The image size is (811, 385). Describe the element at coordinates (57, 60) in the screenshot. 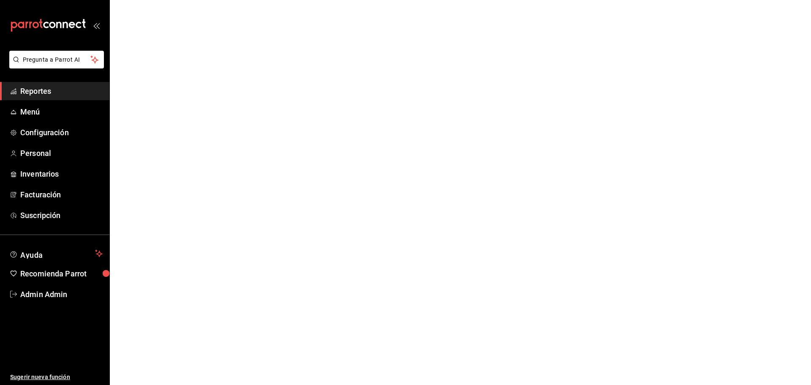

I see `span: Pregunta a Parrot AI` at that location.